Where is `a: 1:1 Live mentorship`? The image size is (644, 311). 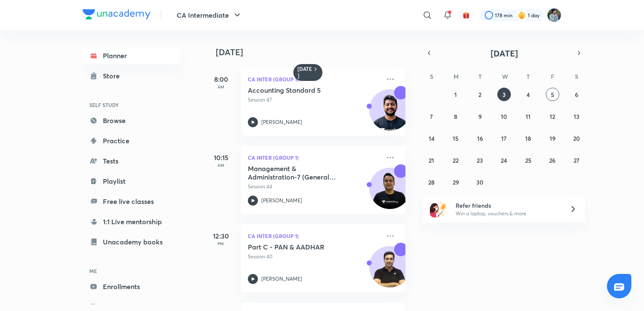
a: 1:1 Live mentorship is located at coordinates (131, 221).